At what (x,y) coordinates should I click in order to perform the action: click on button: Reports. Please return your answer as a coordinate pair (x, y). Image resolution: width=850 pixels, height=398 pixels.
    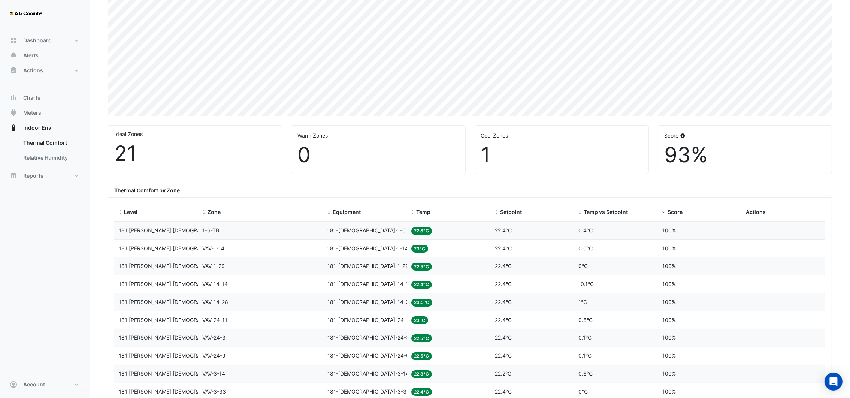
    Looking at the image, I should click on (45, 176).